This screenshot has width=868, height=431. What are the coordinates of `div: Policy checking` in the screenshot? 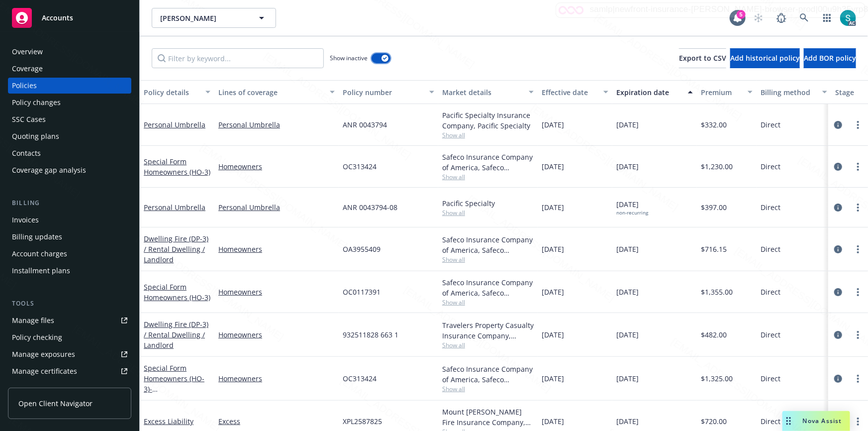 It's located at (37, 337).